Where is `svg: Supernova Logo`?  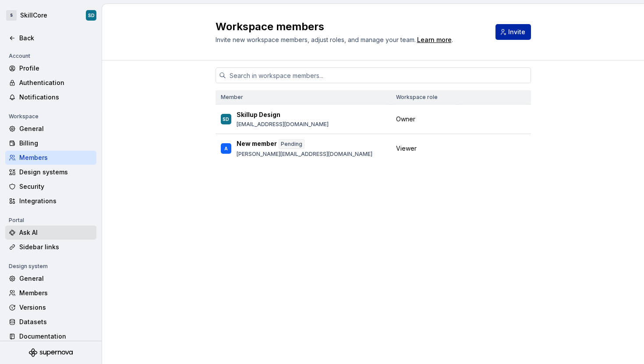 svg: Supernova Logo is located at coordinates (51, 352).